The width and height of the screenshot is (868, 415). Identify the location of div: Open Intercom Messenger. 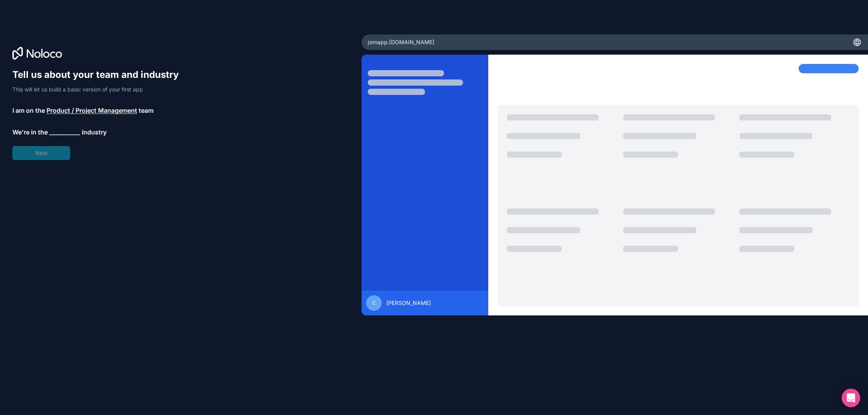
(851, 398).